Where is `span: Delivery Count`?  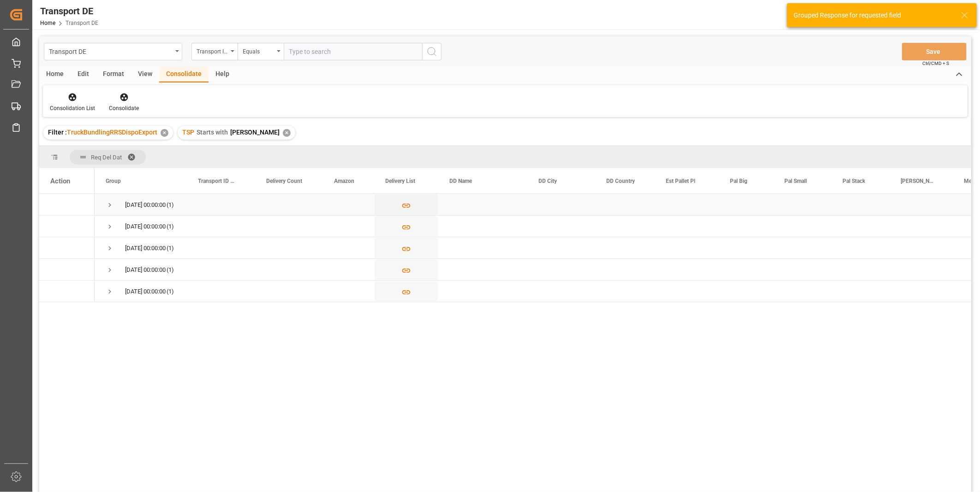
span: Delivery Count is located at coordinates (284, 182).